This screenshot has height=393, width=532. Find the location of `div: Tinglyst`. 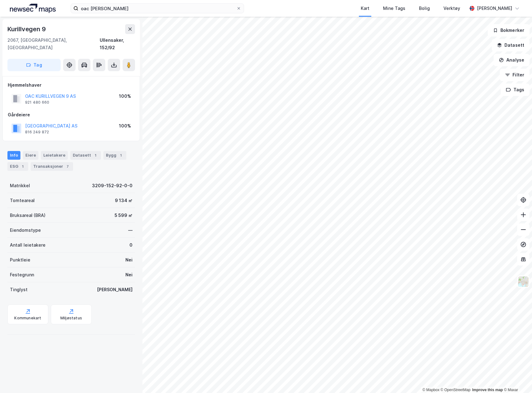

div: Tinglyst is located at coordinates (19, 290).